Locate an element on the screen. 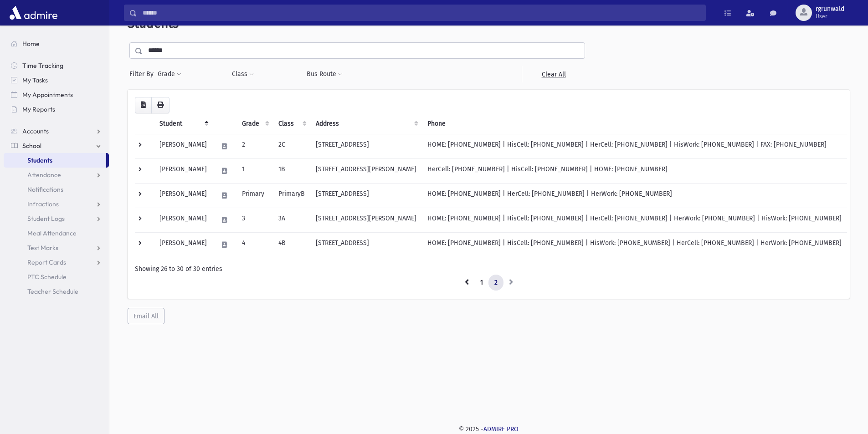  span: My Appointments is located at coordinates (48, 94).